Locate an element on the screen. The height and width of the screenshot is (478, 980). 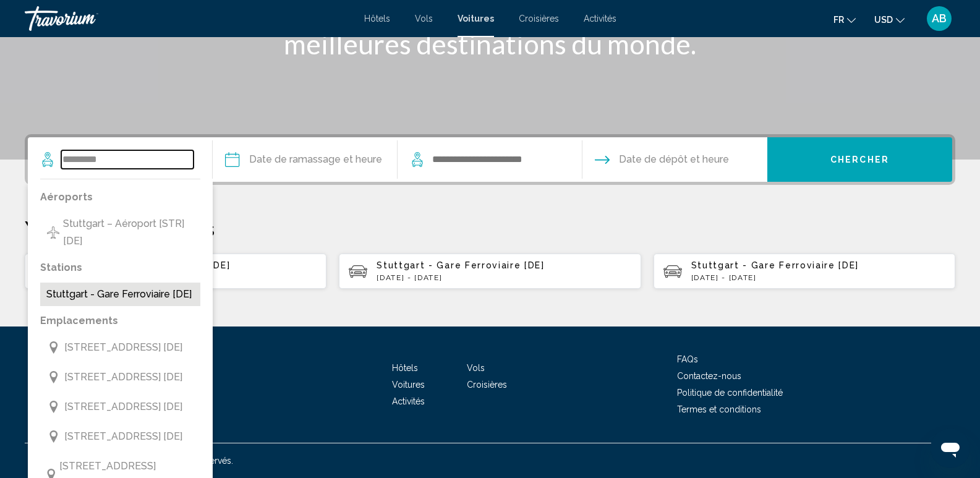
p: Your Recent Searches is located at coordinates (489, 228).